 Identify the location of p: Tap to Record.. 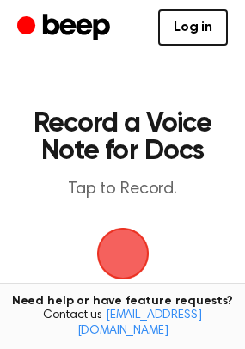
(122, 189).